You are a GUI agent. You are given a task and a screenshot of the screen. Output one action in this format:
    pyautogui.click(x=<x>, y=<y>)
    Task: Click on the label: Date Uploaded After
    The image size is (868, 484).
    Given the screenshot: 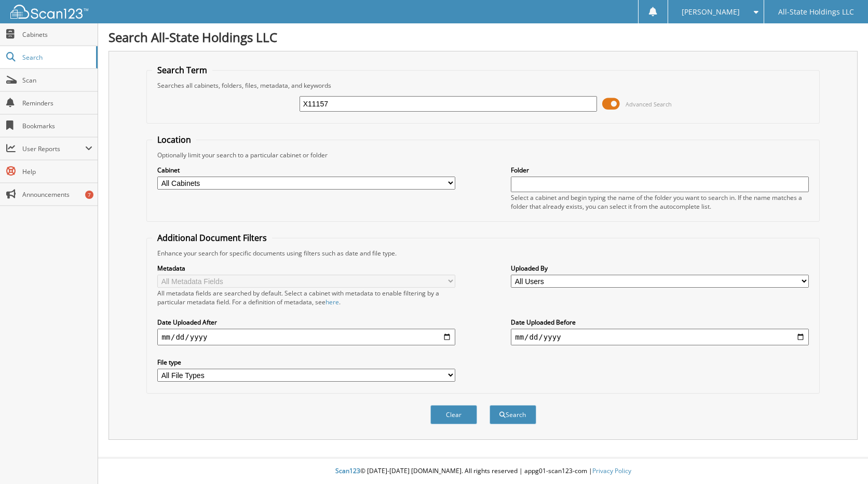 What is the action you would take?
    pyautogui.click(x=306, y=322)
    